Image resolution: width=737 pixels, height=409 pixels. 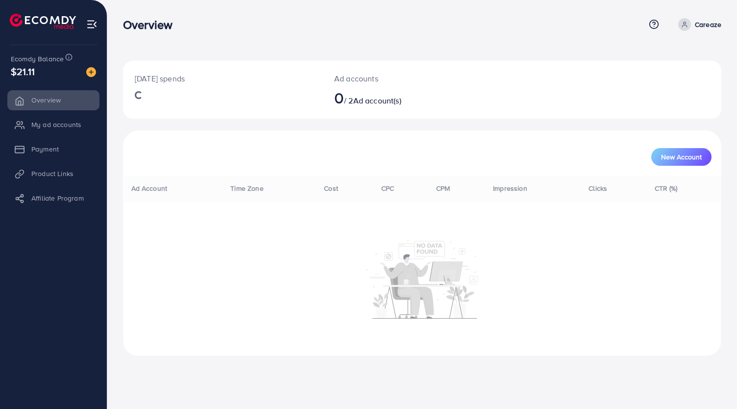 I want to click on a: logo, so click(x=43, y=21).